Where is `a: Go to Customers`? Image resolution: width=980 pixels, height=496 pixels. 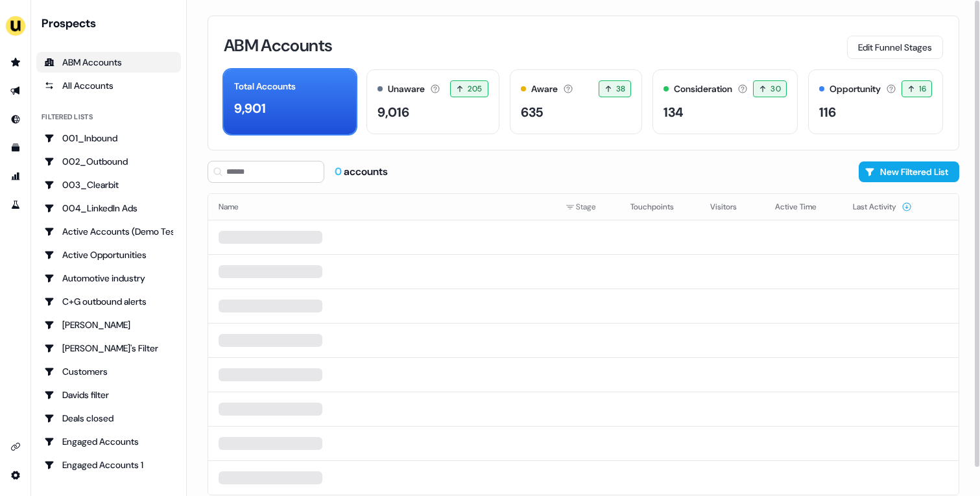
a: Go to Customers is located at coordinates (108, 372).